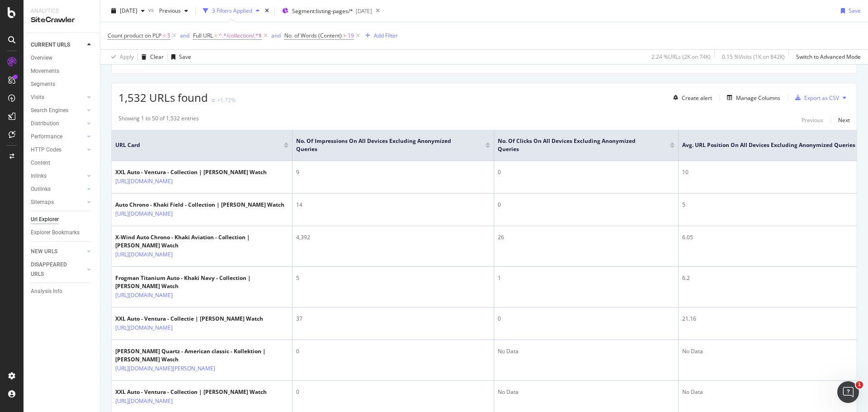  What do you see at coordinates (393, 319) in the screenshot?
I see `div: 37` at bounding box center [393, 319].